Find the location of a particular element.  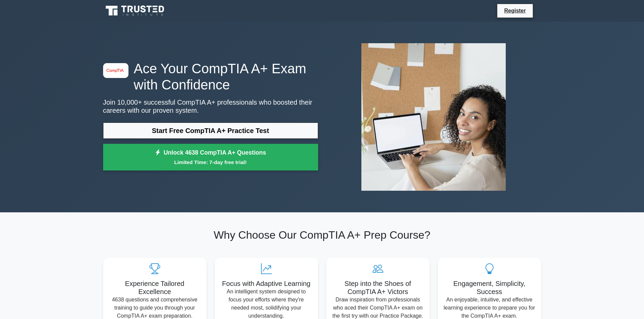

h5: Engagement, Simplicity, Success is located at coordinates (489, 288).